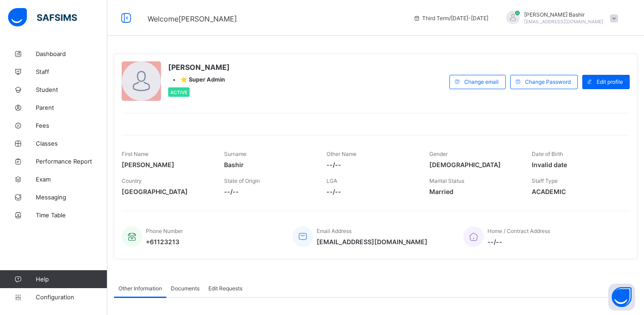  Describe the element at coordinates (235, 153) in the screenshot. I see `span: Surname` at that location.